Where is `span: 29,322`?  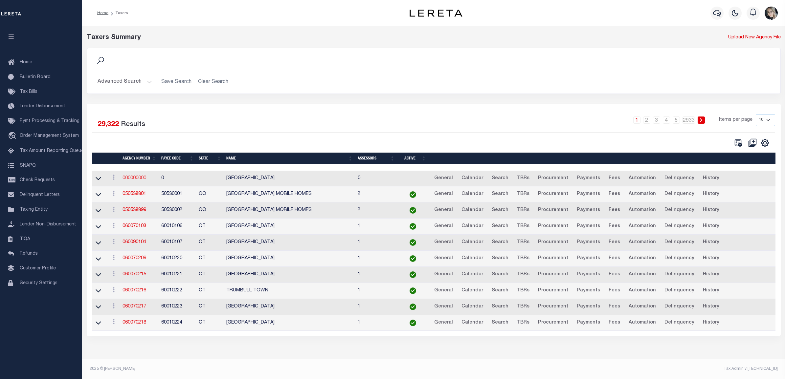
span: 29,322 is located at coordinates (108, 125).